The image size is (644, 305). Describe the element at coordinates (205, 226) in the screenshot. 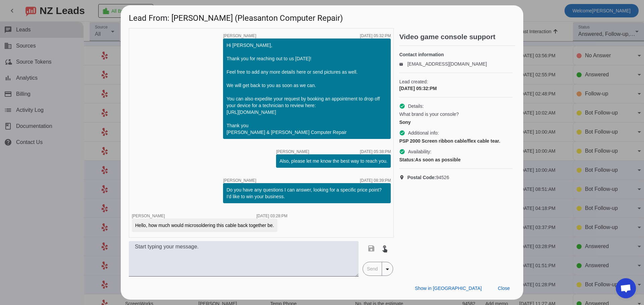

I see `div: Hello, how much would microsoldering this cable back together be.` at that location.